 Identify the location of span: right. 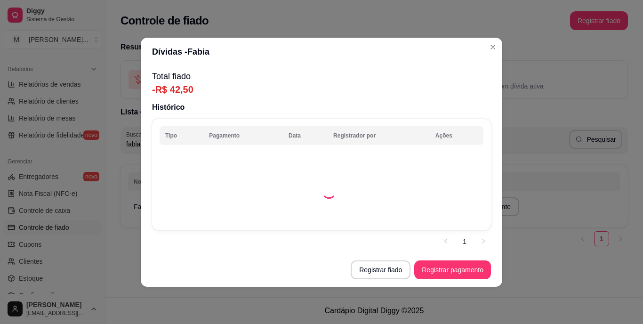
(483, 241).